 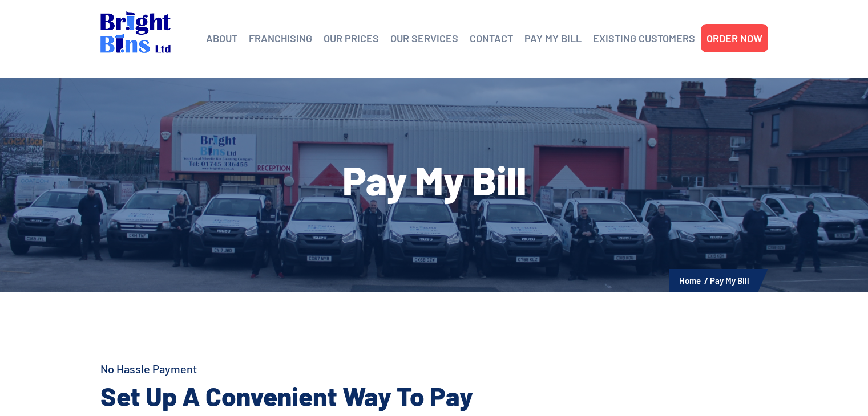 I want to click on a: Home, so click(x=690, y=280).